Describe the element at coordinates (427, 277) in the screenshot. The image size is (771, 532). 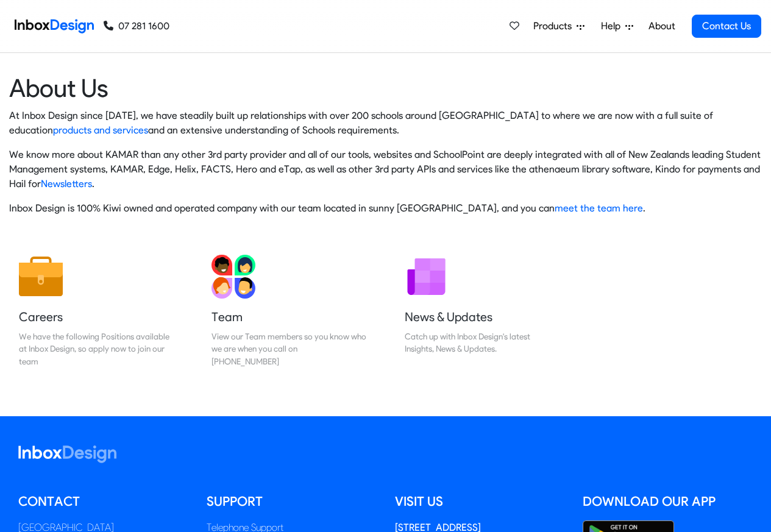
I see `img: 2022_01_12_icon_newsletter.svg` at that location.